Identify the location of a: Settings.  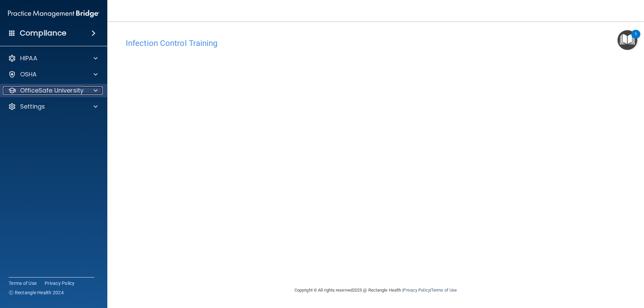
(52, 106).